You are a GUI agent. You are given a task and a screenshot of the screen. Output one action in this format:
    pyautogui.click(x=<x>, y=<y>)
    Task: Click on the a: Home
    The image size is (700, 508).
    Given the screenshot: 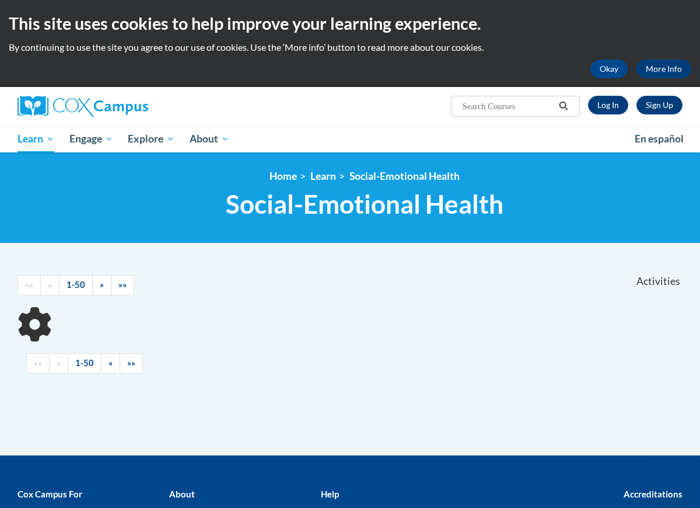 What is the action you would take?
    pyautogui.click(x=283, y=176)
    